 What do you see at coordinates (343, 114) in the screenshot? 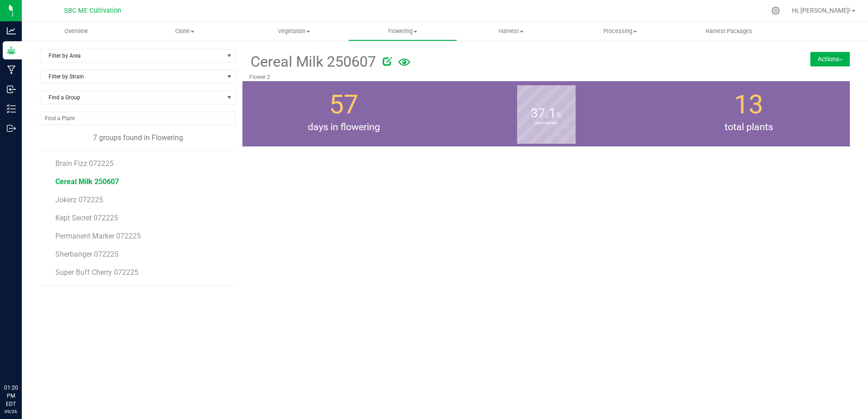
I see `group-info-box: Days in flowering` at bounding box center [343, 114].